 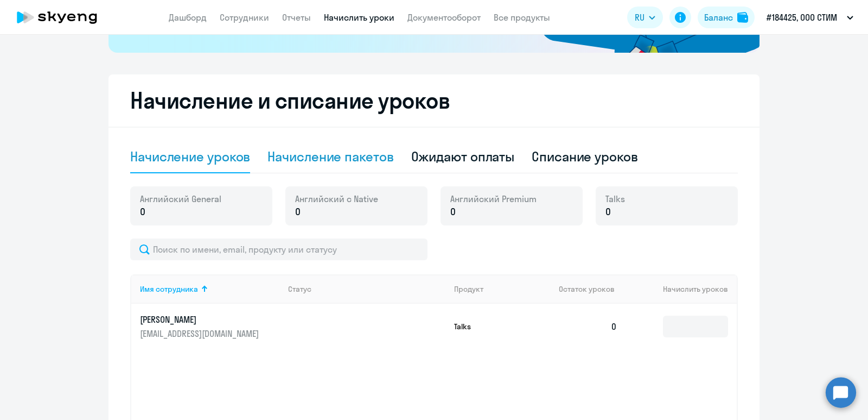 I want to click on img: balance, so click(x=743, y=17).